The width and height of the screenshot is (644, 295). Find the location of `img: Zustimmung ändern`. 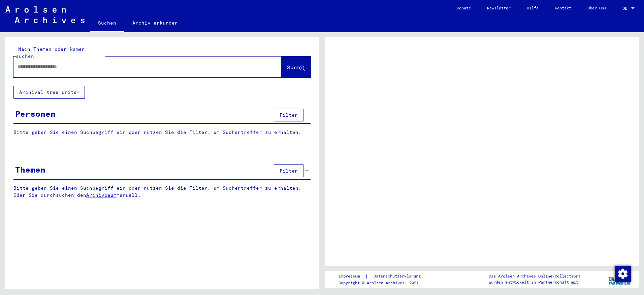

img: Zustimmung ändern is located at coordinates (623, 274).